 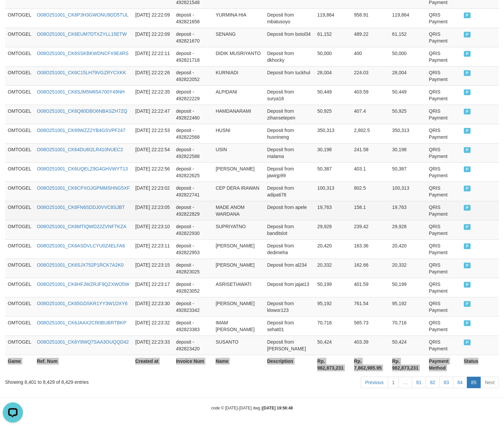 I want to click on td: MADE ANOM WARDANA, so click(x=238, y=210).